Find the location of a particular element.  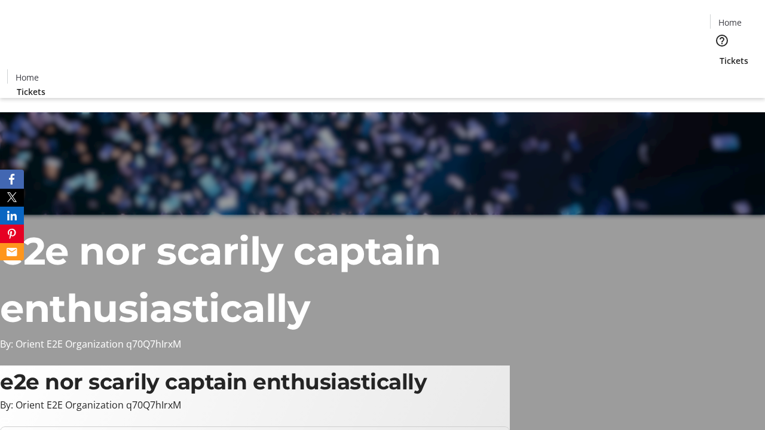

button: Help is located at coordinates (722, 41).